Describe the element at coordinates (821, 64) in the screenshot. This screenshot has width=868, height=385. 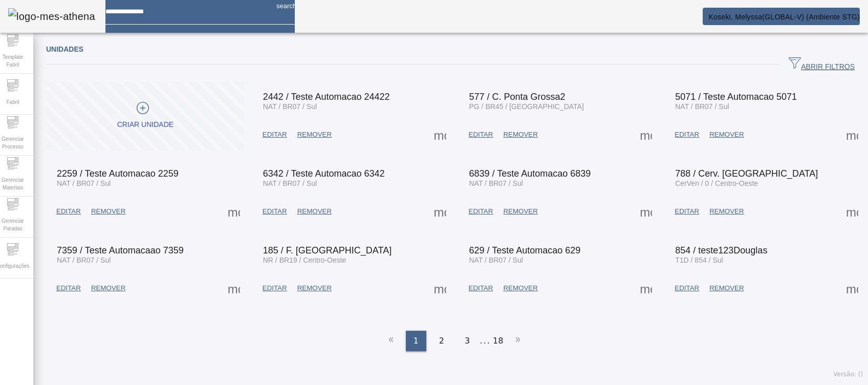
I see `button: ABRIR FILTROS` at that location.